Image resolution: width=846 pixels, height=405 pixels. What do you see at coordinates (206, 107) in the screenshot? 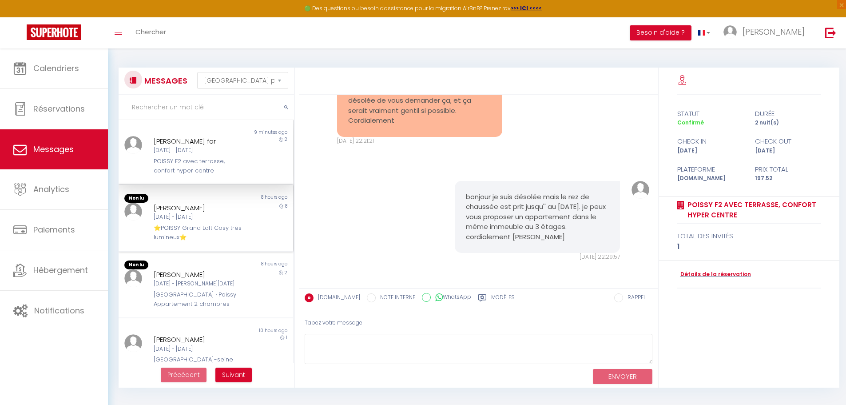
I see `input: Rechercher un mot clé` at bounding box center [206, 107].